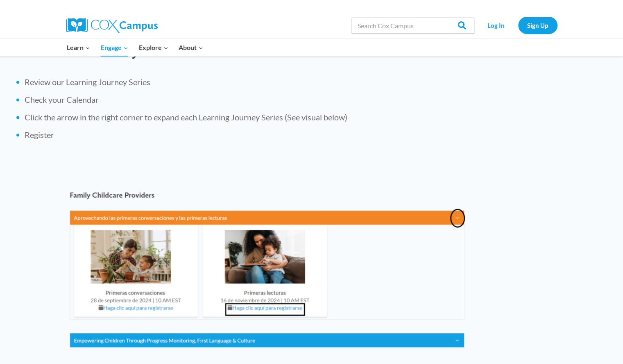  Describe the element at coordinates (518, 25) in the screenshot. I see `nav: Secondary Navigation` at that location.